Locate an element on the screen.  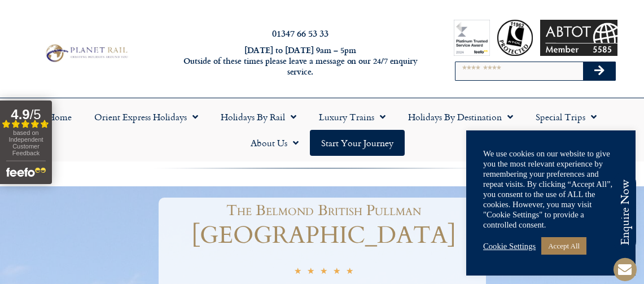
a: Home is located at coordinates (59, 117).